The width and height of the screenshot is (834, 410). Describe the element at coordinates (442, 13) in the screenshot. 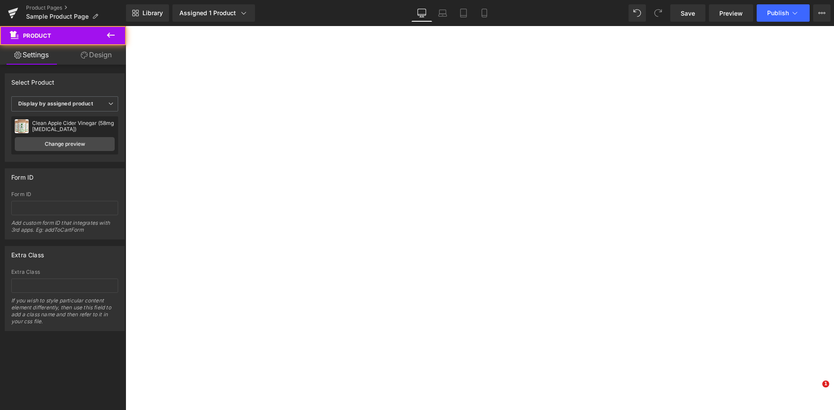

I see `a: Laptop` at that location.